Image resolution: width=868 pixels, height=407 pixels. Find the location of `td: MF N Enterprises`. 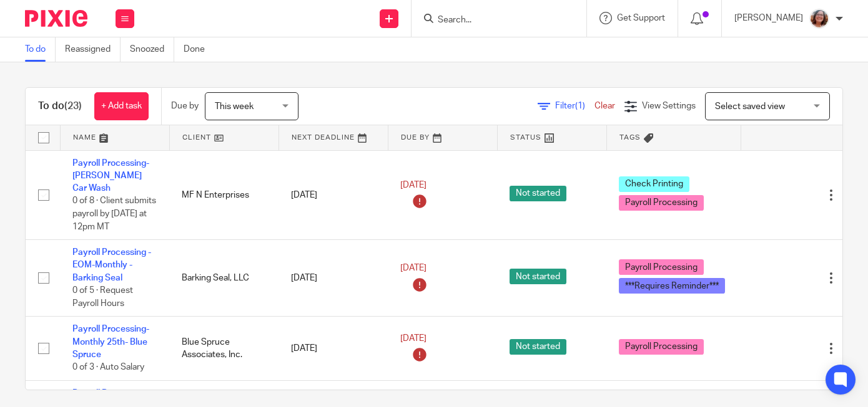

td: MF N Enterprises is located at coordinates (224, 195).